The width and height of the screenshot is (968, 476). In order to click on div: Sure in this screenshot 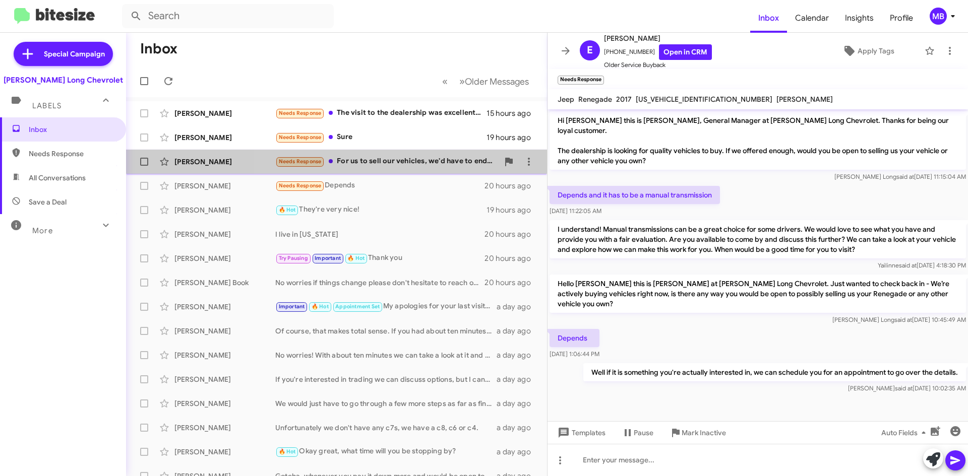, I will do `click(381, 137)`.